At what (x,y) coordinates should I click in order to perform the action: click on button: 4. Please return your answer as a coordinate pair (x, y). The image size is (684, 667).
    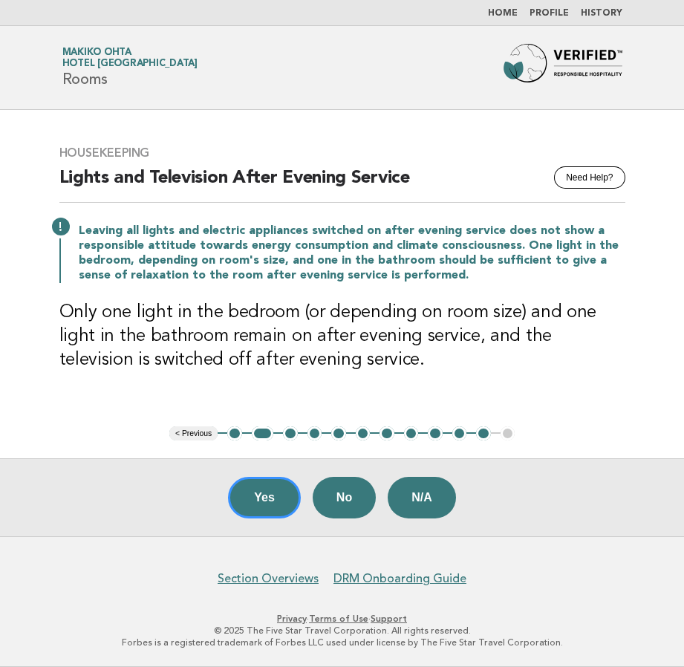
    Looking at the image, I should click on (315, 434).